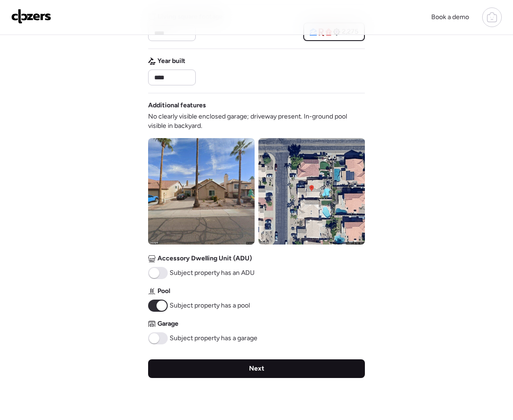 This screenshot has width=513, height=420. I want to click on span: No clearly visible enclosed garage; driveway present. In-ground pool visible in backyard., so click(256, 121).